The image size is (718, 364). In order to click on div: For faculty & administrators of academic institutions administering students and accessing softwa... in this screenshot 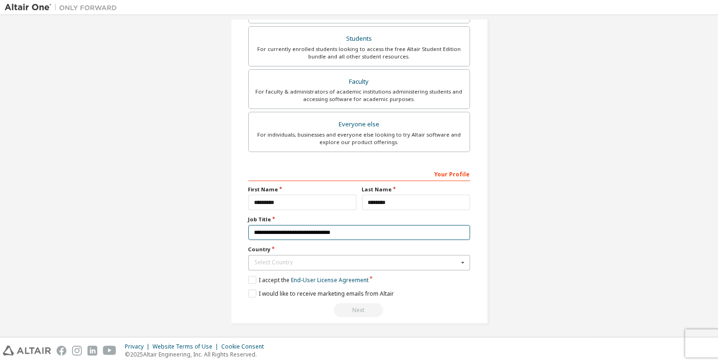, I will do `click(359, 95)`.